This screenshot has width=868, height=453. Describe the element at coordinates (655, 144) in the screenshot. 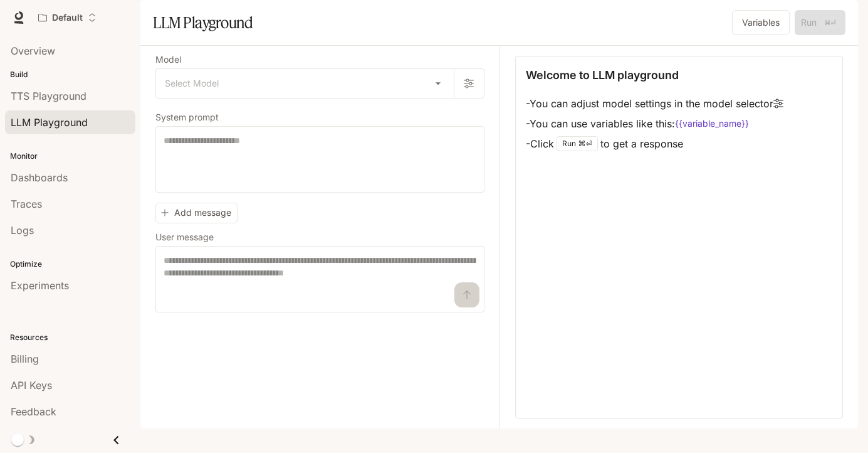

I see `li: - Click to get a response` at that location.